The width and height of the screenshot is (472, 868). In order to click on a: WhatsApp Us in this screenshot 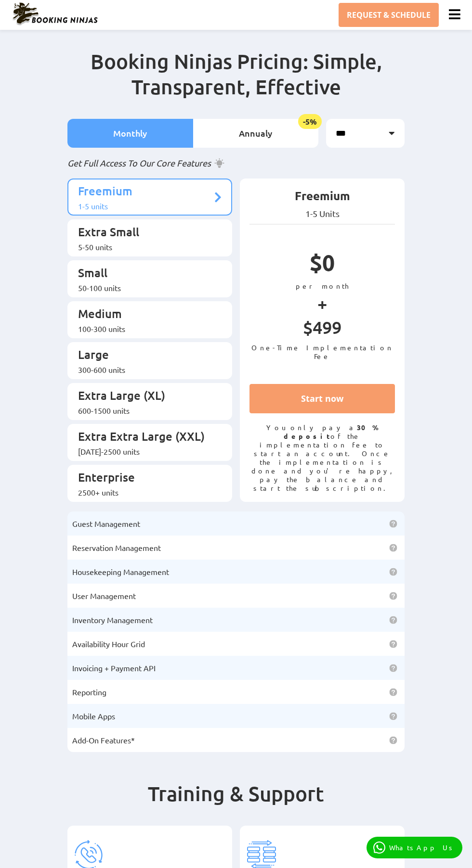, I will do `click(414, 847)`.